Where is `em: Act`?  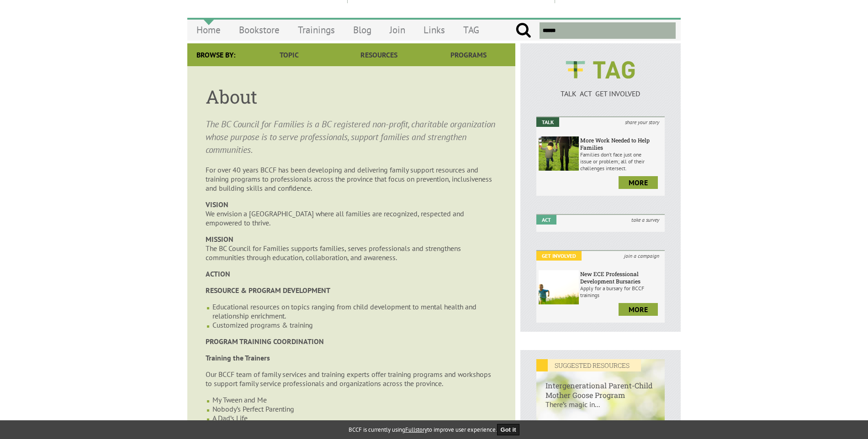
em: Act is located at coordinates (546, 220).